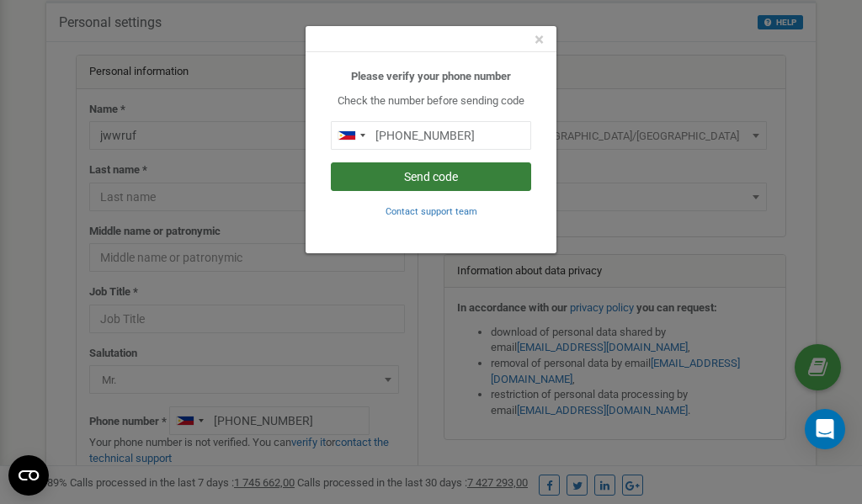 The width and height of the screenshot is (862, 504). I want to click on small: Contact support team, so click(431, 212).